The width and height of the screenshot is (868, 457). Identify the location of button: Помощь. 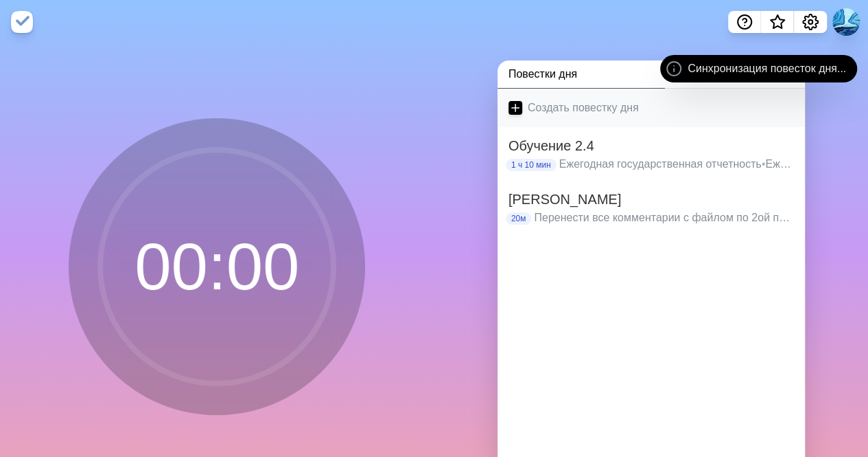
(745, 22).